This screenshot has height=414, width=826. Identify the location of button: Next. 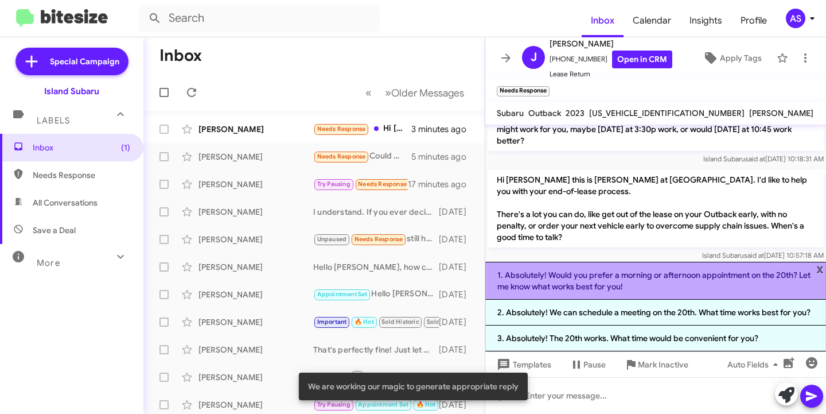
(425, 92).